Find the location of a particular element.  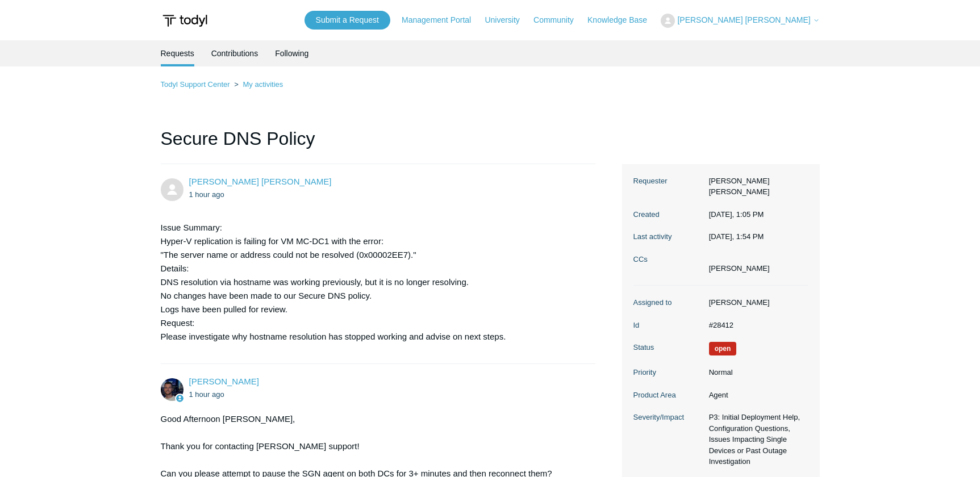

dd: #28412 is located at coordinates (756, 325).